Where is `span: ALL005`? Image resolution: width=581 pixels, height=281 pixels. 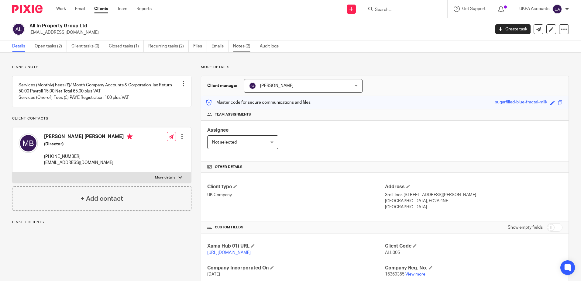
span: ALL005 is located at coordinates (392, 252).